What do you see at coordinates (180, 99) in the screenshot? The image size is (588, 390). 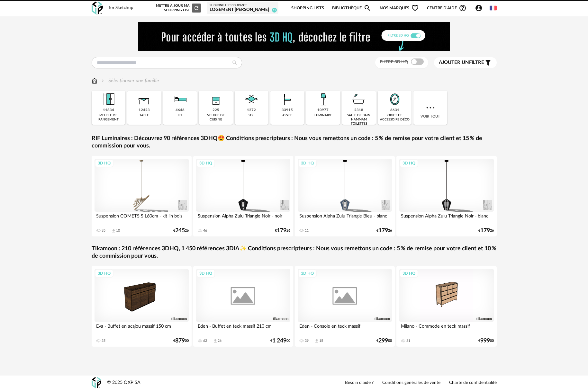 I see `img: Literie.png` at bounding box center [180, 99].